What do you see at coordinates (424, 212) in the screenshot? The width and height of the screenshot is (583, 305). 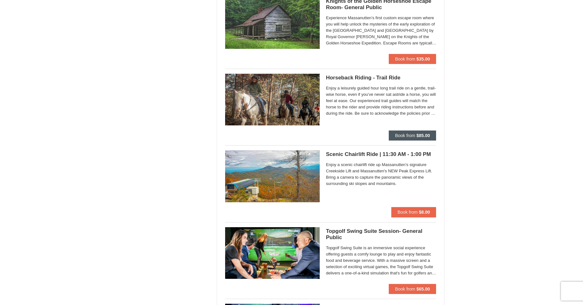 I see `strong: $8.00` at bounding box center [424, 212].